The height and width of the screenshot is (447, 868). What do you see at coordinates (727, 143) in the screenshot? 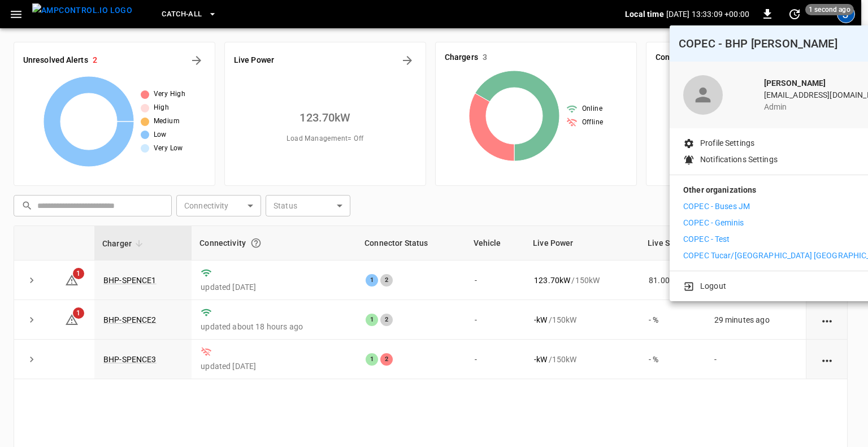
I see `p: Profile Settings` at bounding box center [727, 143].